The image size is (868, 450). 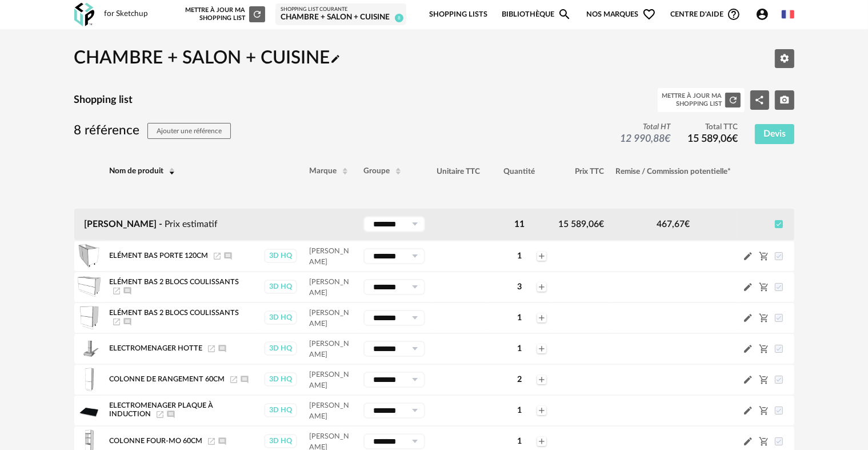 I want to click on span: 8, so click(x=399, y=18).